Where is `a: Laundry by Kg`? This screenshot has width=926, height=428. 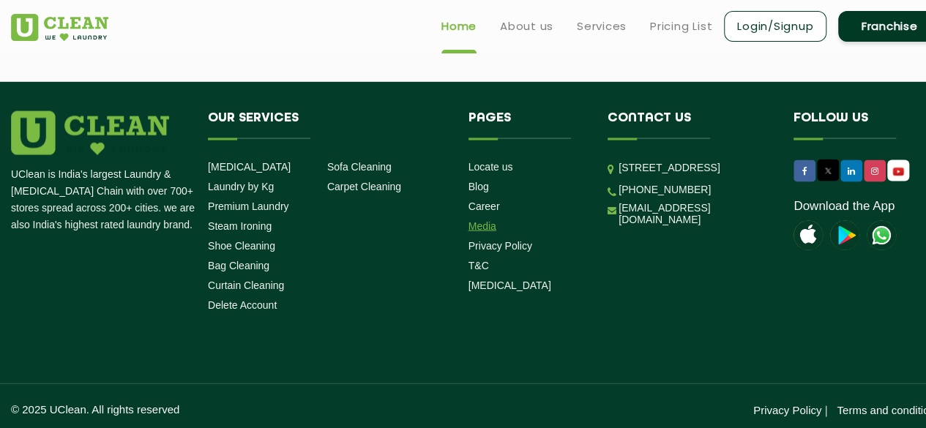
a: Laundry by Kg is located at coordinates (241, 187).